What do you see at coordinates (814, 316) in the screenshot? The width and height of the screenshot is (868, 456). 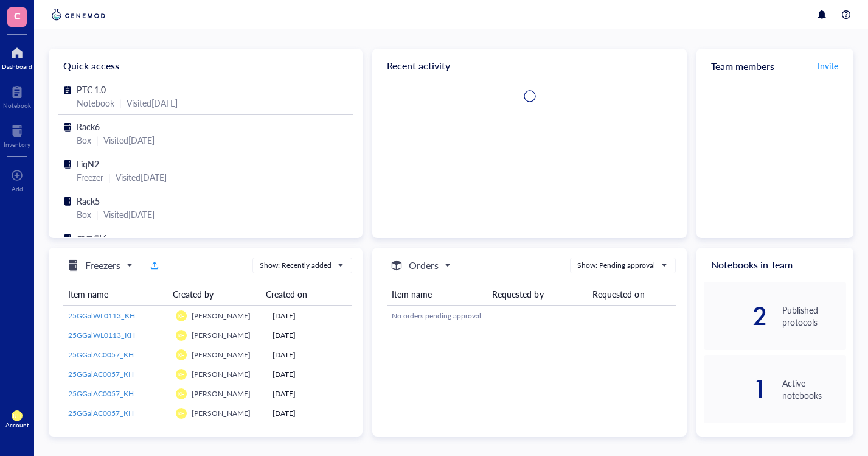 I see `div: Published protocols` at bounding box center [814, 316].